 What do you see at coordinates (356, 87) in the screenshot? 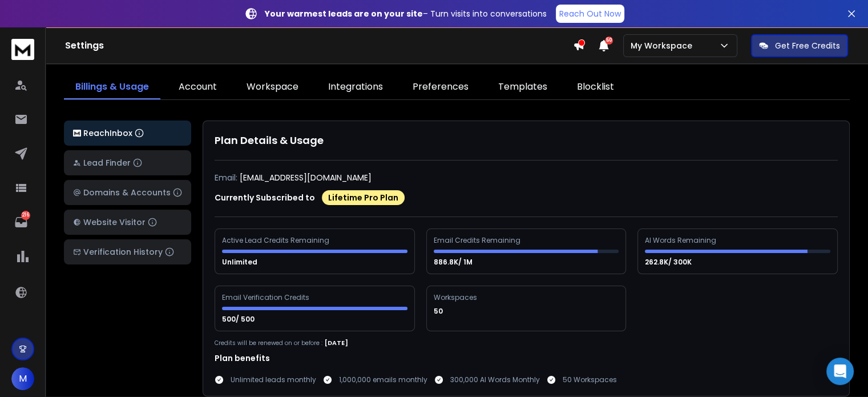
I see `a: Integrations` at bounding box center [356, 87].